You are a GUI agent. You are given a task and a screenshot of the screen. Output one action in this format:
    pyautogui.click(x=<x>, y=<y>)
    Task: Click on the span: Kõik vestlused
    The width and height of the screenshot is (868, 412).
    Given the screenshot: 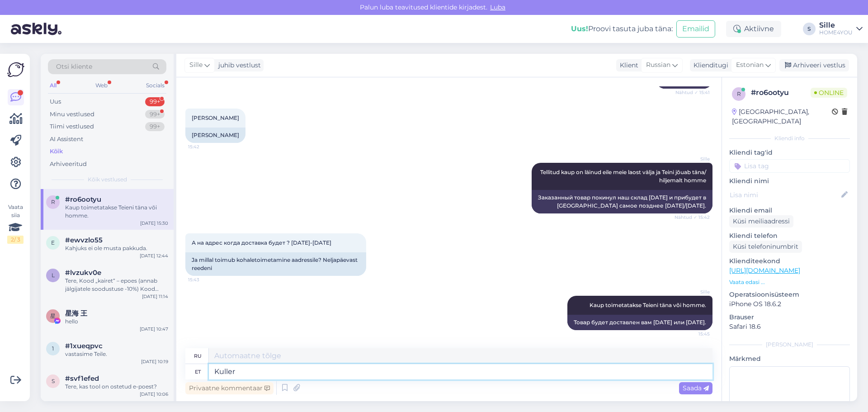 What is the action you would take?
    pyautogui.click(x=107, y=180)
    